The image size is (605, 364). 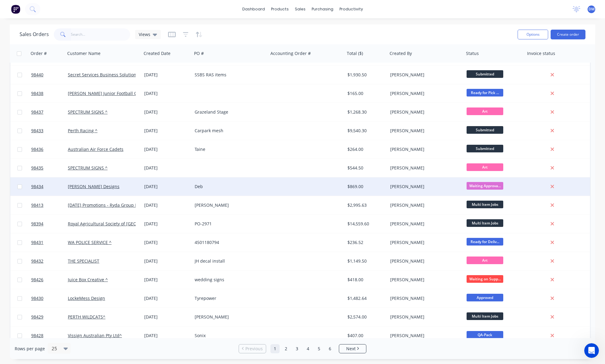 I want to click on a: Next page, so click(x=353, y=349).